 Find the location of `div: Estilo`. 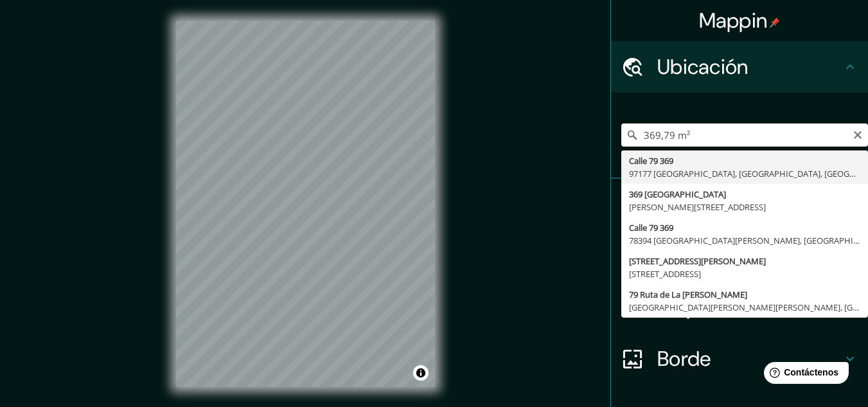

div: Estilo is located at coordinates (740, 256).